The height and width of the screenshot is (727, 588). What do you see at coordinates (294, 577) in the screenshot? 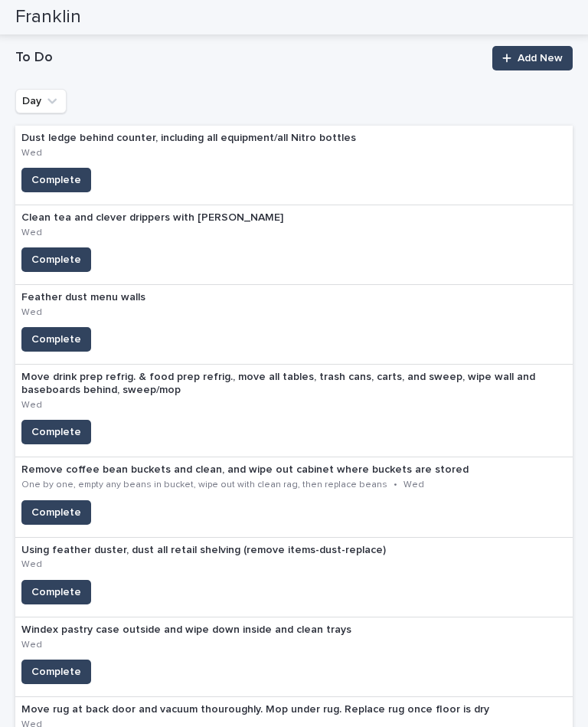
I see `a: Using feather duster, dust all retail shelving (remove items-dust-replace)WedComplete` at bounding box center [294, 577].